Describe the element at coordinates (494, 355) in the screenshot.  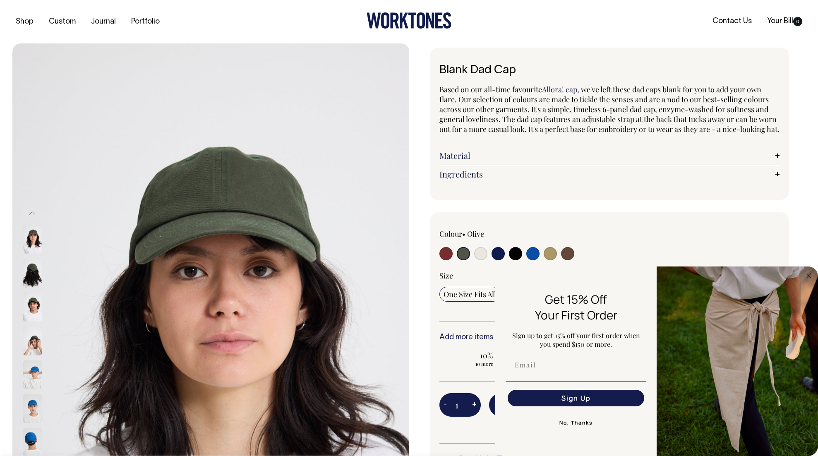
I see `span: 10% OFF` at that location.